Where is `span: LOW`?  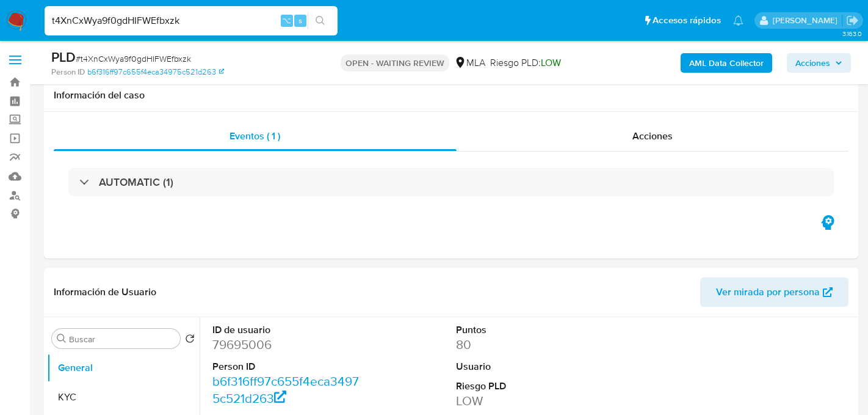 span: LOW is located at coordinates (551, 62).